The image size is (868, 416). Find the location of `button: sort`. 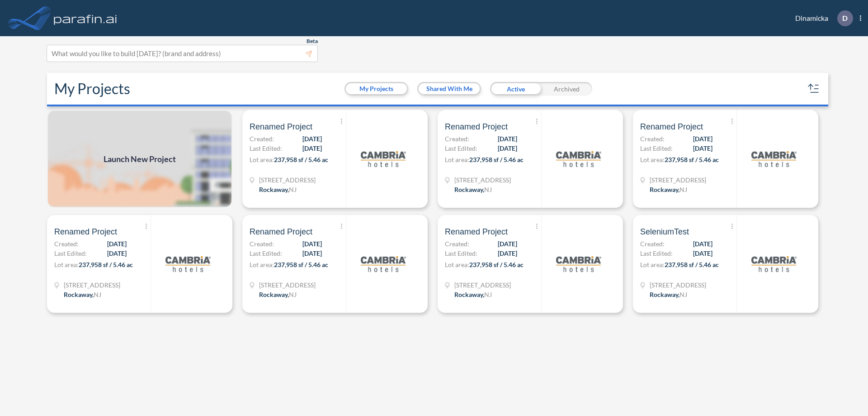

button: sort is located at coordinates (814, 89).